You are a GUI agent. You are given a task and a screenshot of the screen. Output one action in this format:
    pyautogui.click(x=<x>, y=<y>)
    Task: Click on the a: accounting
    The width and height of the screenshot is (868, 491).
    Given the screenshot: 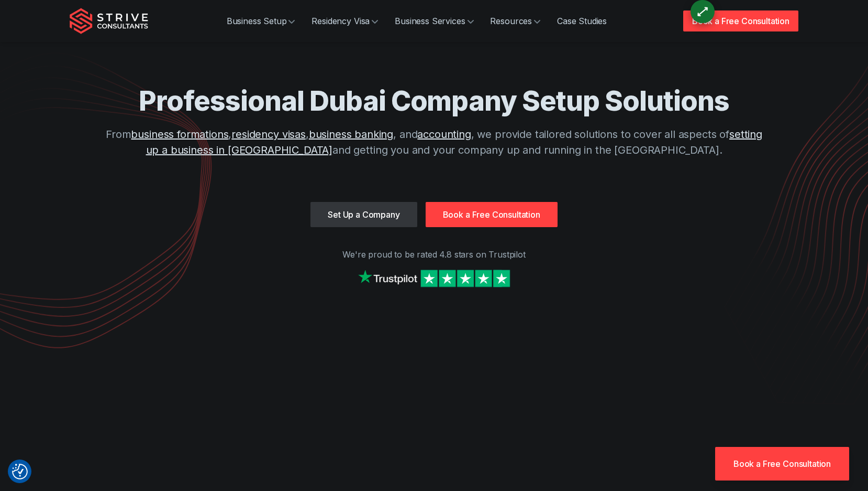 What is the action you would take?
    pyautogui.click(x=444, y=134)
    